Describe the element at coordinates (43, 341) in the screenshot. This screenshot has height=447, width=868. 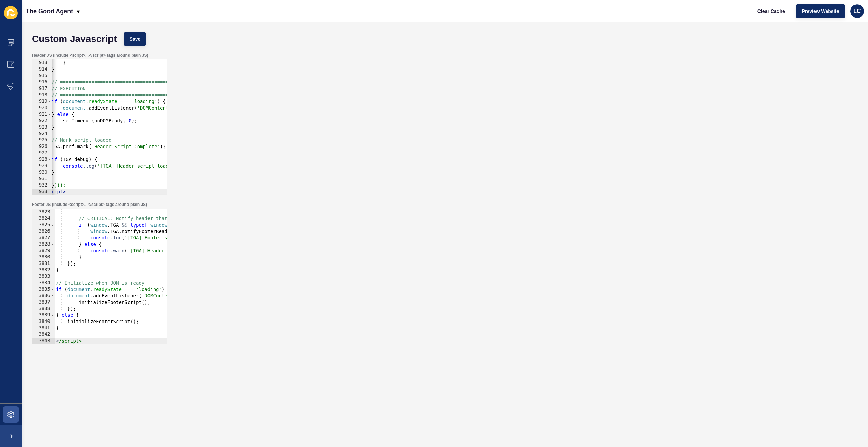
I see `div: 3843` at that location.